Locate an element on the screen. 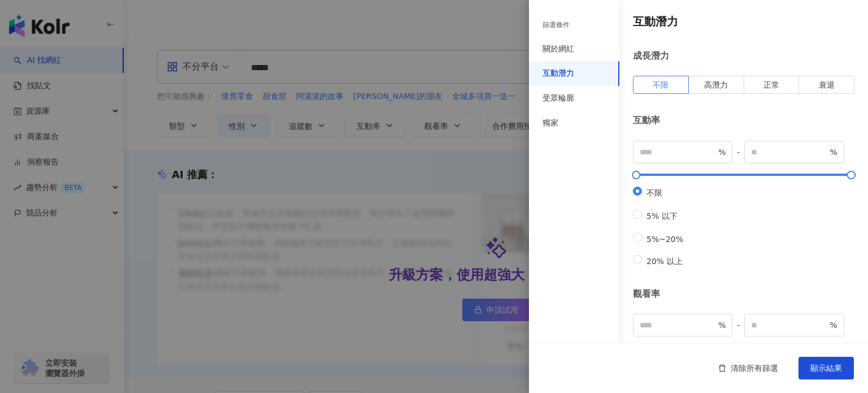 The width and height of the screenshot is (868, 393). span: 顯示結果 is located at coordinates (826, 368).